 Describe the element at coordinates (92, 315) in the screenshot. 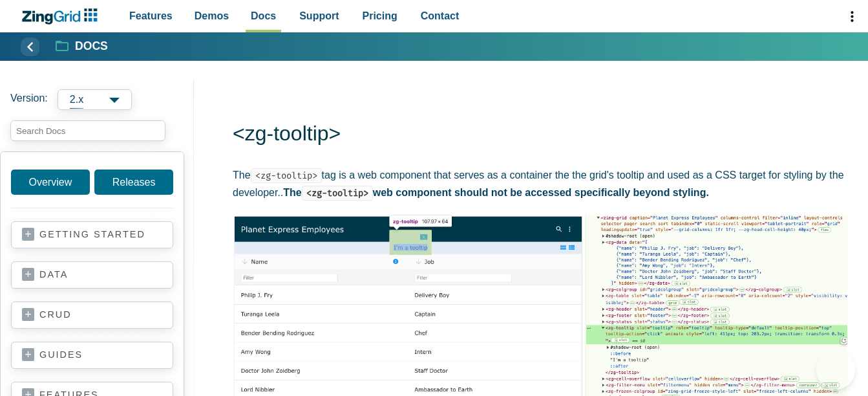

I see `a: crud` at that location.